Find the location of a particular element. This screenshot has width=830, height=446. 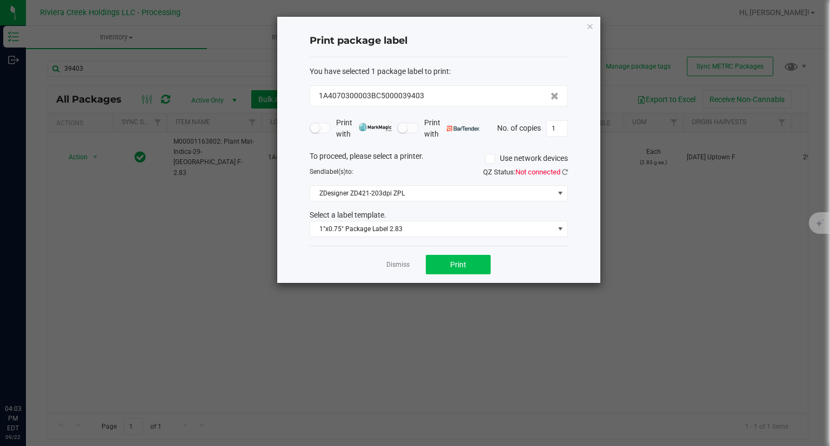

span: You have selected 1 package label to print is located at coordinates (379, 71).